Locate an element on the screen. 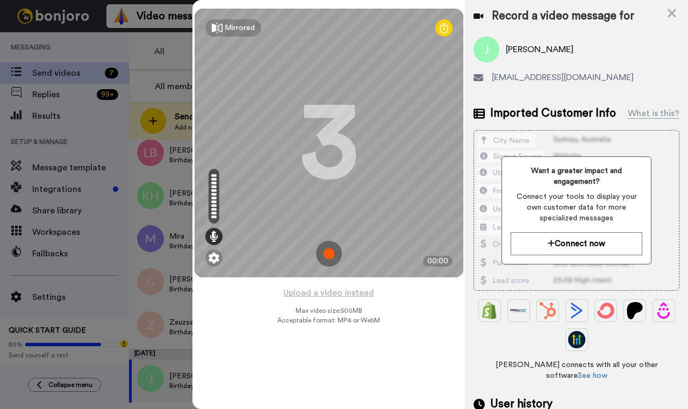 This screenshot has width=688, height=409. button: Upload a video instead is located at coordinates (328, 293).